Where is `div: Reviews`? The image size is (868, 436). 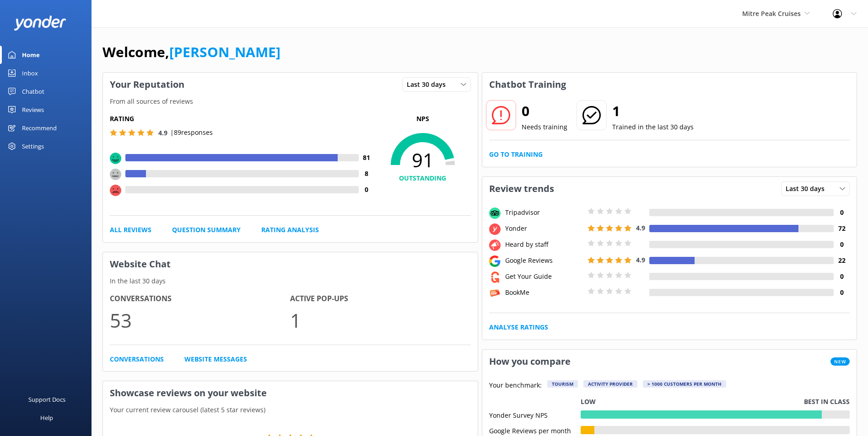 div: Reviews is located at coordinates (33, 110).